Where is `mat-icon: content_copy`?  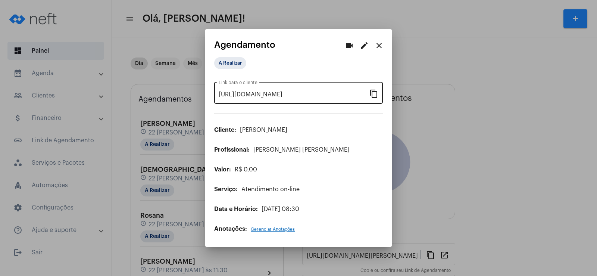
mat-icon: content_copy is located at coordinates (374, 93).